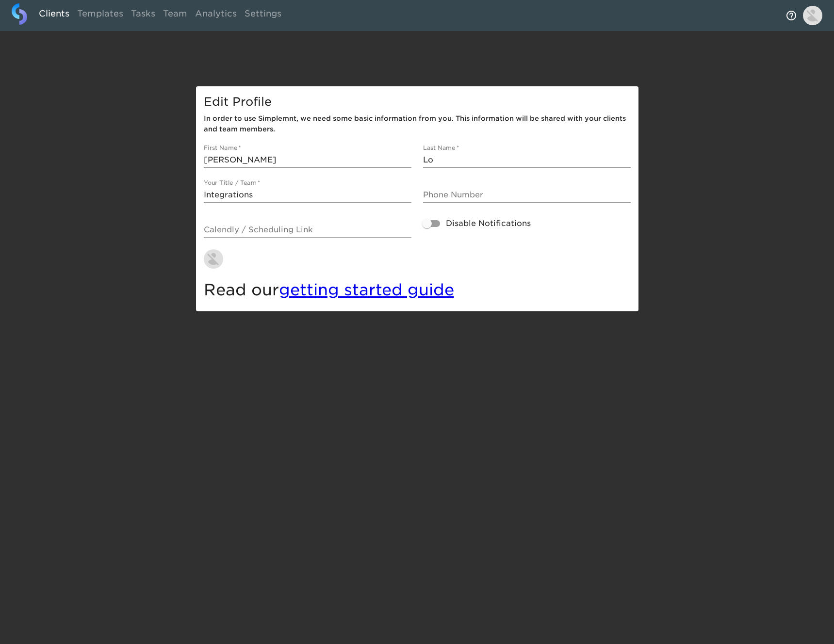 Image resolution: width=834 pixels, height=644 pixels. I want to click on h5: Edit Profile, so click(417, 101).